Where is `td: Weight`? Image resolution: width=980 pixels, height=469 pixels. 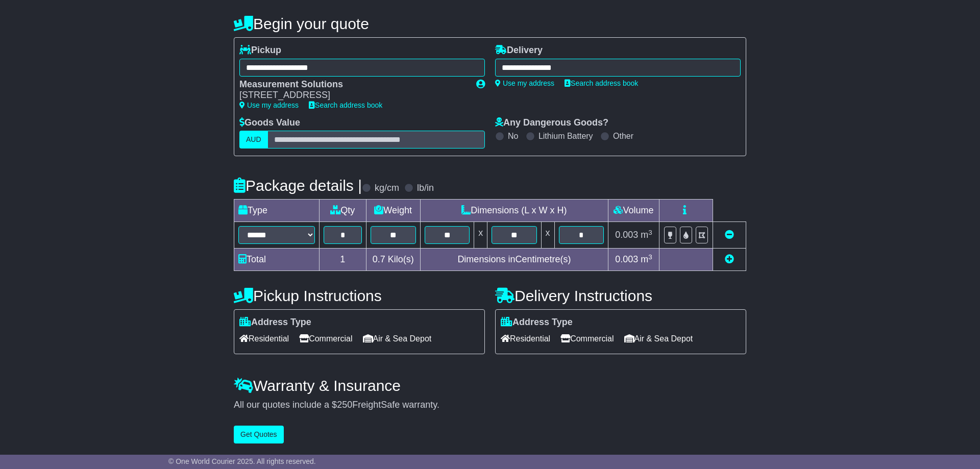
td: Weight is located at coordinates (393, 211).